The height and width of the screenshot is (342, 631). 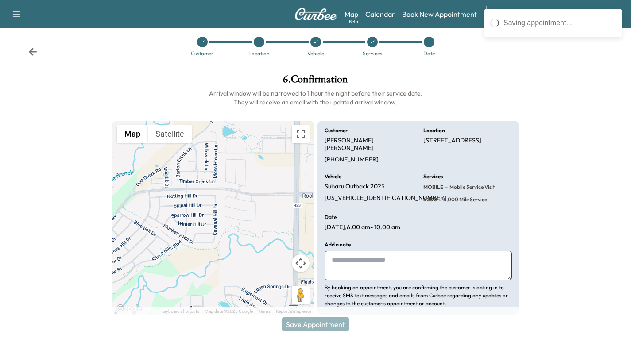 I want to click on div: Services, so click(x=372, y=54).